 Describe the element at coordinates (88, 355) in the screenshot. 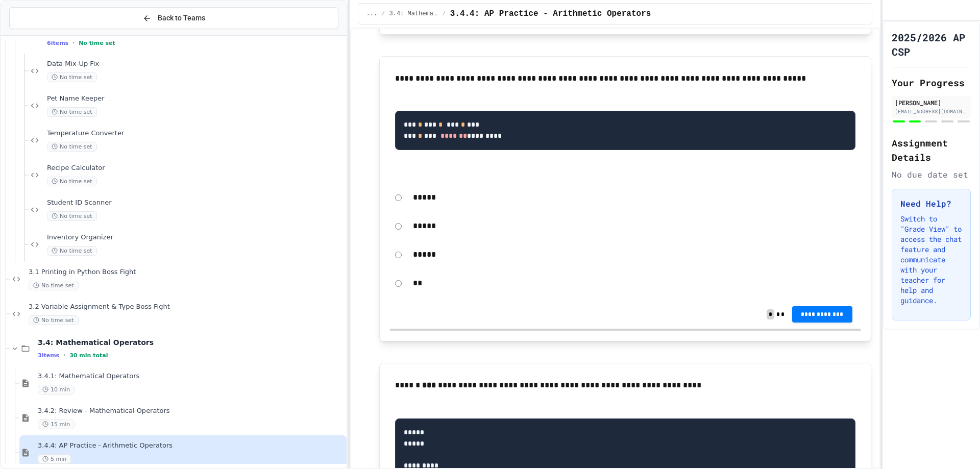

I see `span: 30 min total` at that location.